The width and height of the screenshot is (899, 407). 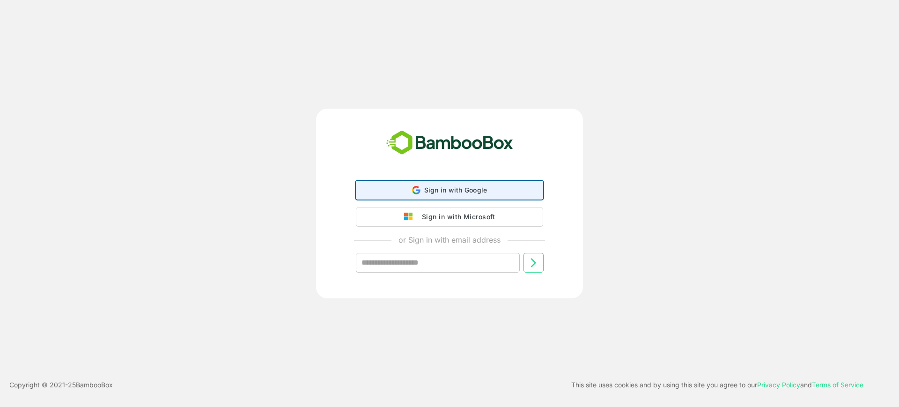 What do you see at coordinates (449, 240) in the screenshot?
I see `p: or Sign in with email address` at bounding box center [449, 240].